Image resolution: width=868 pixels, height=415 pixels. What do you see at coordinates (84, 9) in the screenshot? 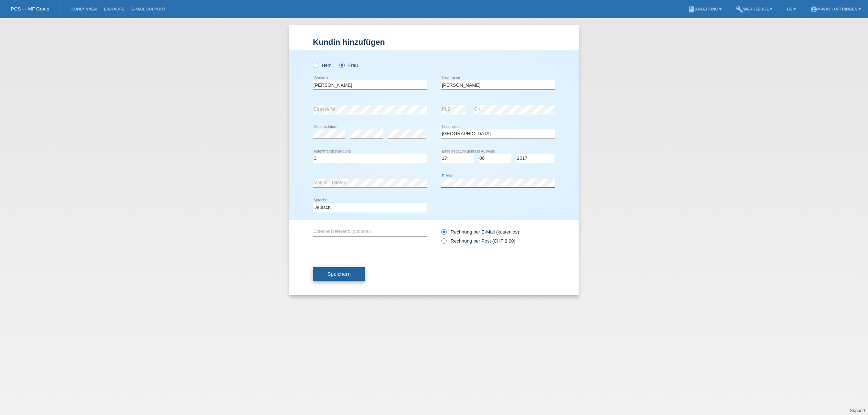
I see `a: Kund*innen` at bounding box center [84, 9].